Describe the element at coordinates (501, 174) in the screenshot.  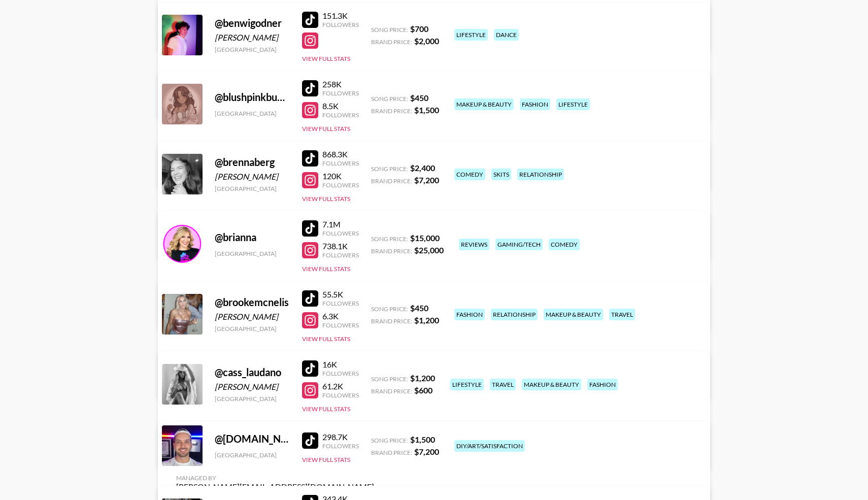
I see `div: skits` at that location.